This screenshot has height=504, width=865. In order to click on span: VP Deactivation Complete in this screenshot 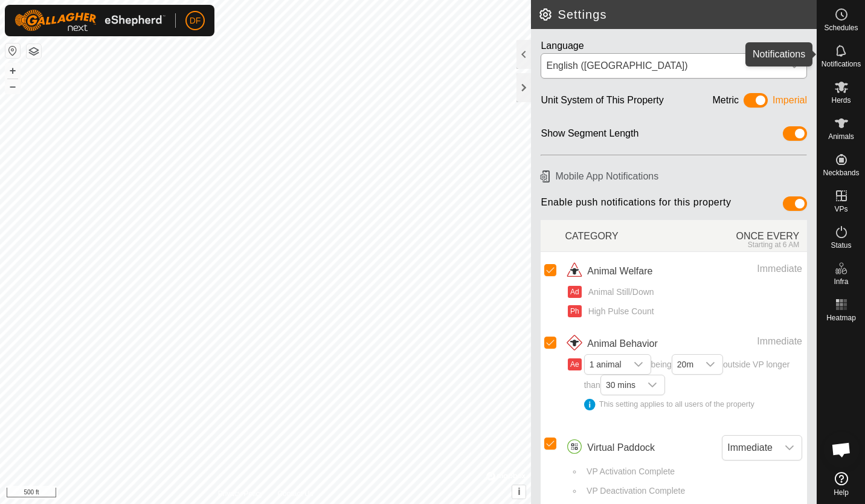, I will do `click(634, 490)`.